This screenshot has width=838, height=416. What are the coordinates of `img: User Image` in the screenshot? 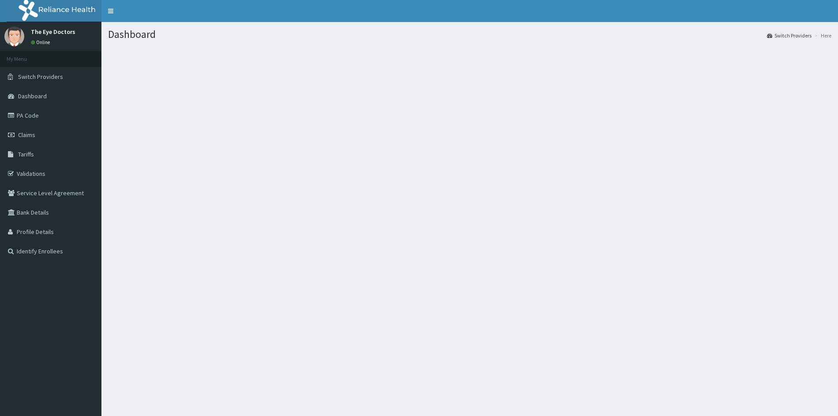 It's located at (14, 36).